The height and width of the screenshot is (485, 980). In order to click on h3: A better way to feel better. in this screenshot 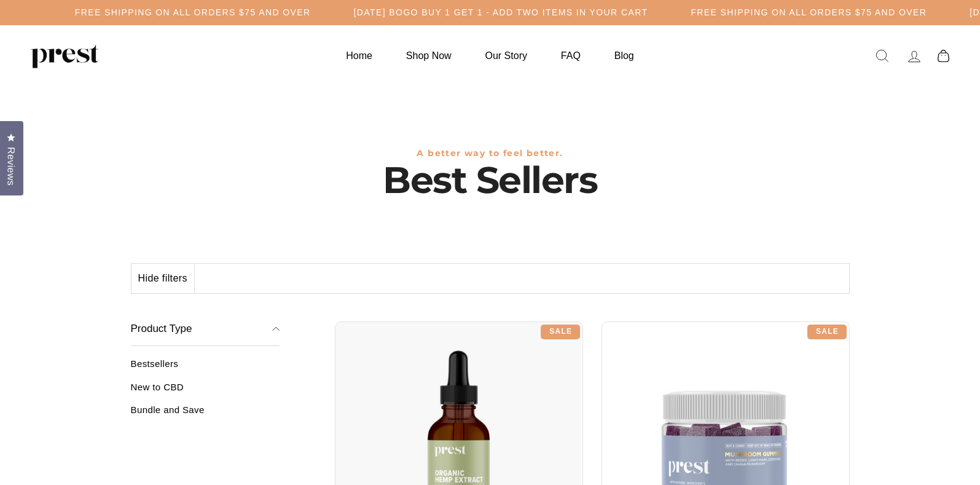, I will do `click(490, 153)`.